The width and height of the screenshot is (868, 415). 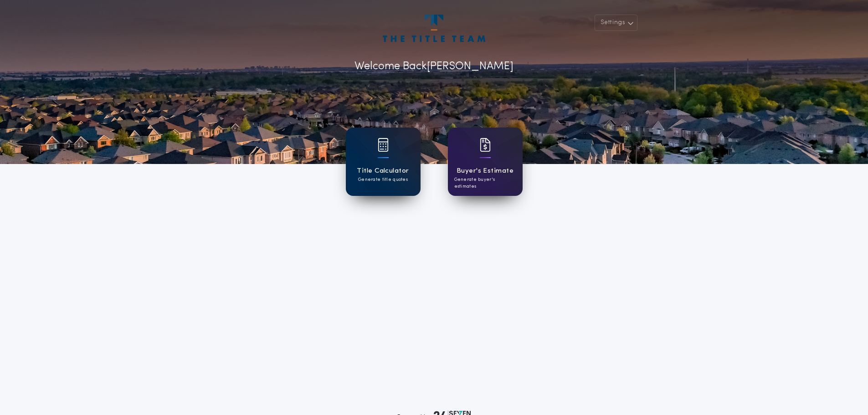 What do you see at coordinates (383, 180) in the screenshot?
I see `p: Generate title quotes` at bounding box center [383, 180].